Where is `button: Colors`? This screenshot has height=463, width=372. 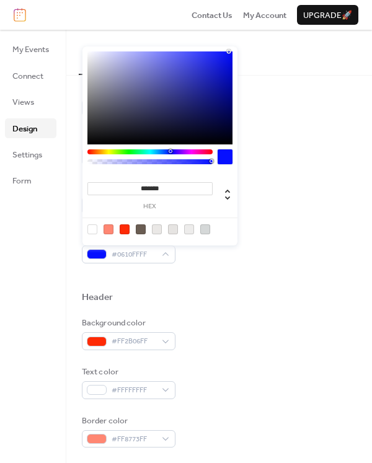
button: Colors is located at coordinates (98, 52).